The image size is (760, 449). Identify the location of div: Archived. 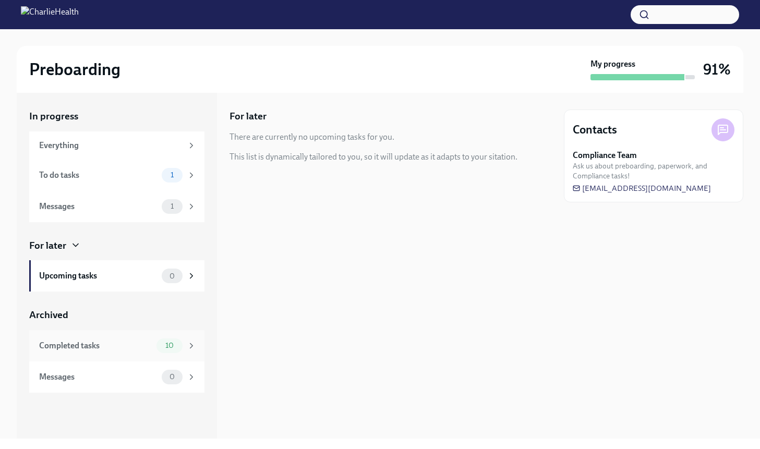
(117, 315).